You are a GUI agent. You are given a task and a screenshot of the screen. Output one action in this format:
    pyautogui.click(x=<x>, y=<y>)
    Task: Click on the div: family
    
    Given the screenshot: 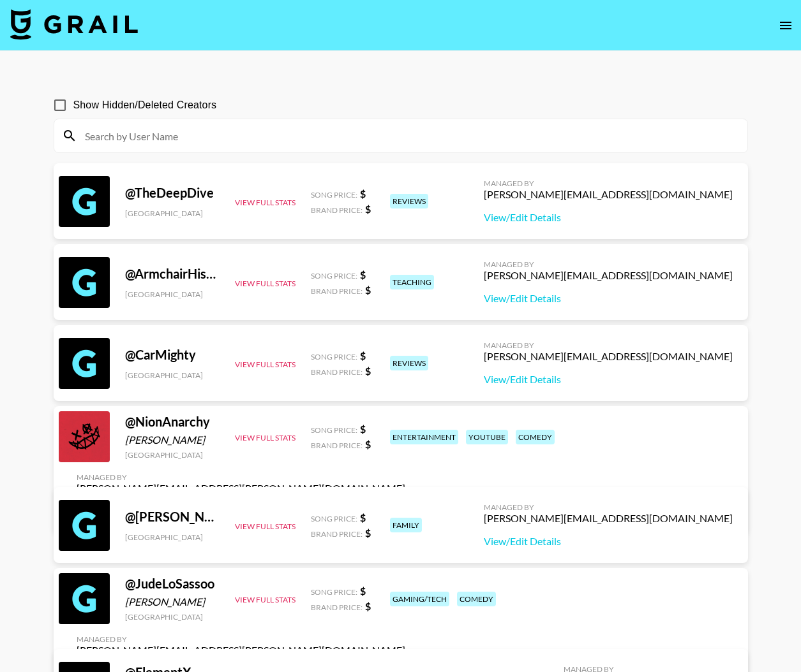 What is the action you would take?
    pyautogui.click(x=406, y=525)
    